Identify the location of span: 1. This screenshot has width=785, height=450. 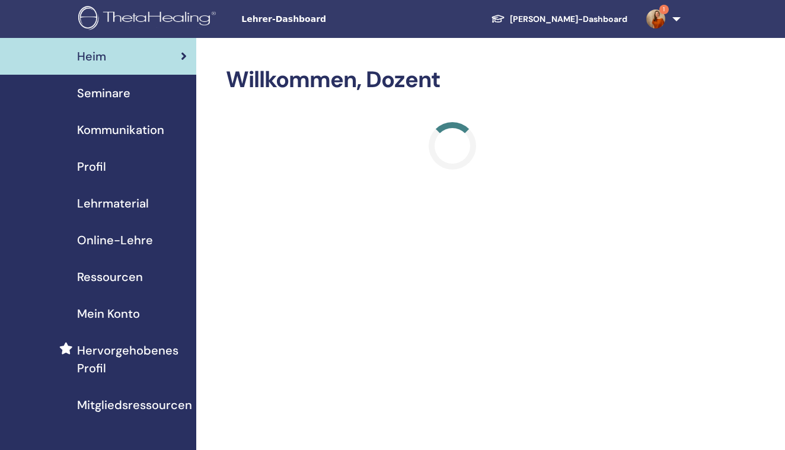
(664, 9).